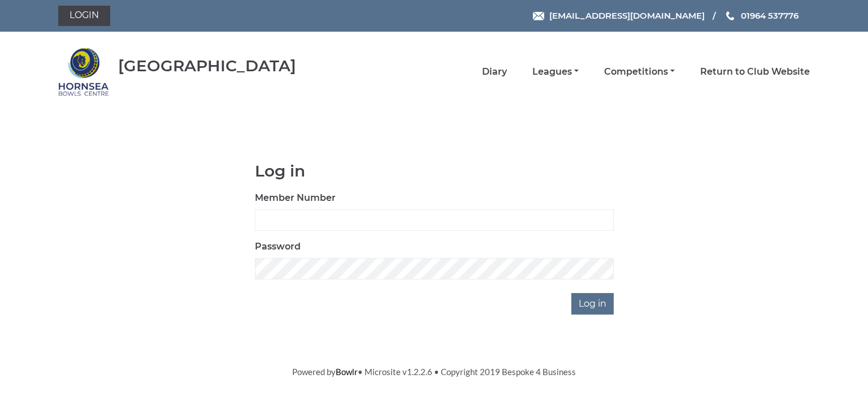 This screenshot has width=868, height=413. I want to click on span: 01964 537776, so click(770, 15).